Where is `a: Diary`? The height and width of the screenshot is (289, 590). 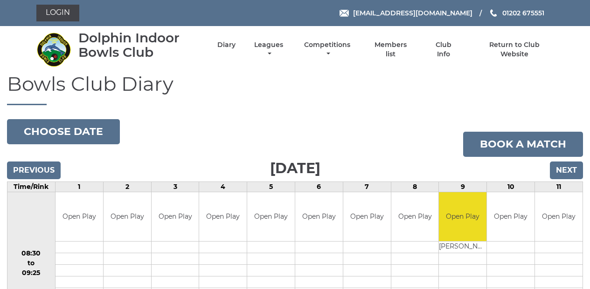 a: Diary is located at coordinates (226, 45).